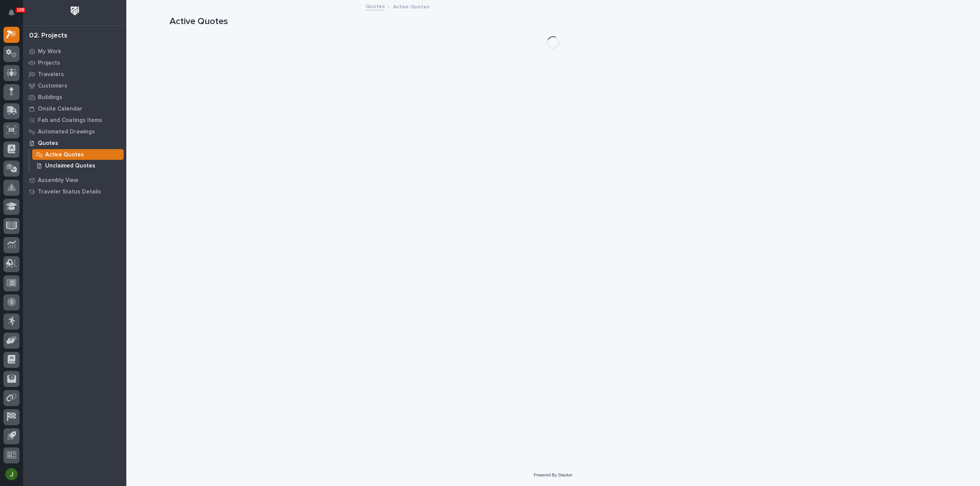  Describe the element at coordinates (77, 165) in the screenshot. I see `a: Unclaimed Quotes` at that location.